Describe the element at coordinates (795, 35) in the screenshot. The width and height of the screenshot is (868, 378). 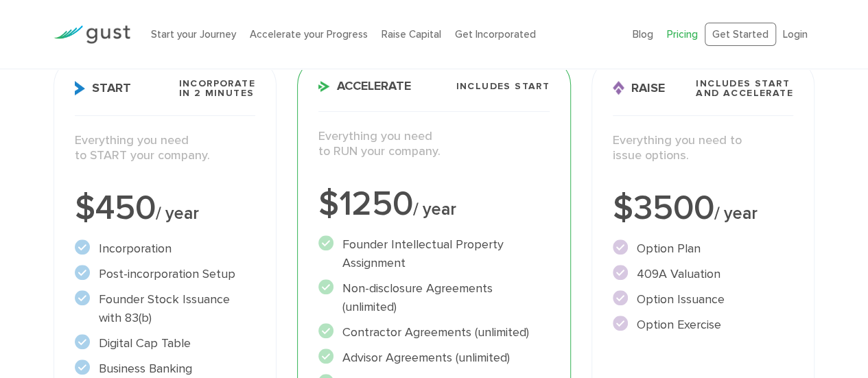
I see `a: Login` at that location.